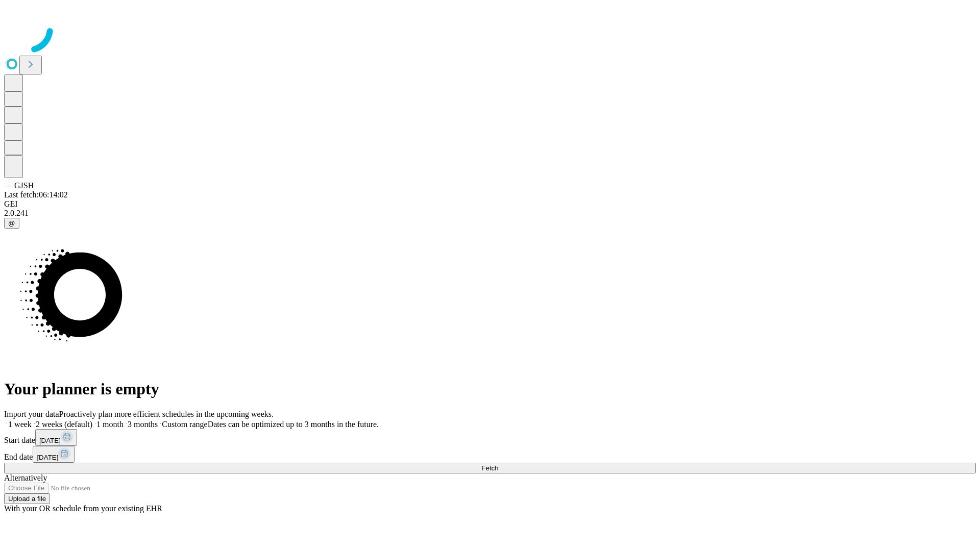 This screenshot has width=980, height=551. Describe the element at coordinates (490, 454) in the screenshot. I see `div: End date` at that location.